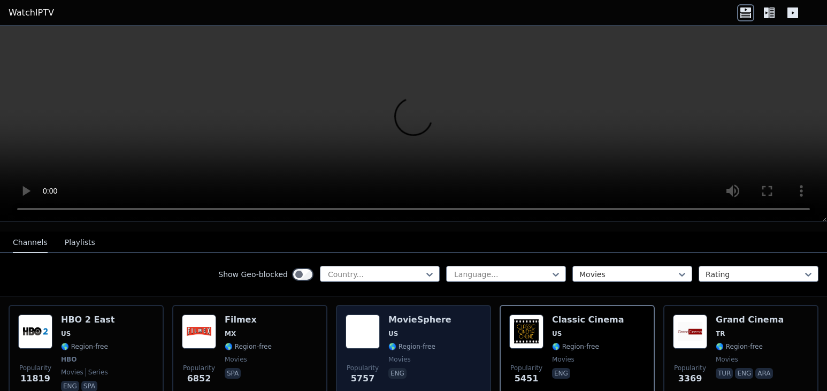  What do you see at coordinates (749, 320) in the screenshot?
I see `h6: Grand Cinema` at bounding box center [749, 320].